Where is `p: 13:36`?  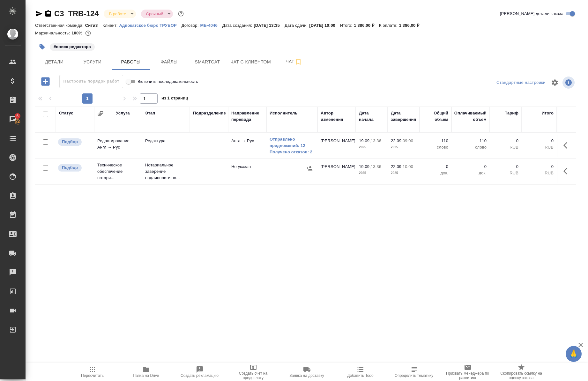 p: 13:36 is located at coordinates (375, 166).